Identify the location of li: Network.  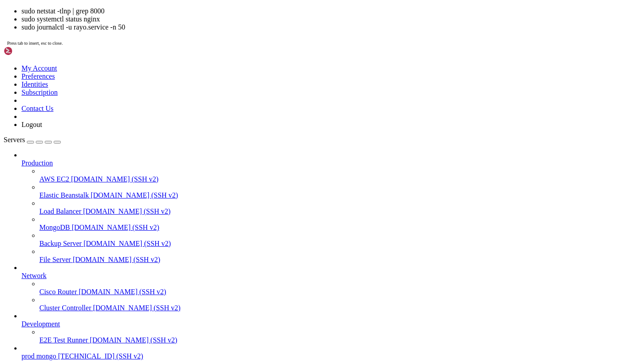
(331, 288).